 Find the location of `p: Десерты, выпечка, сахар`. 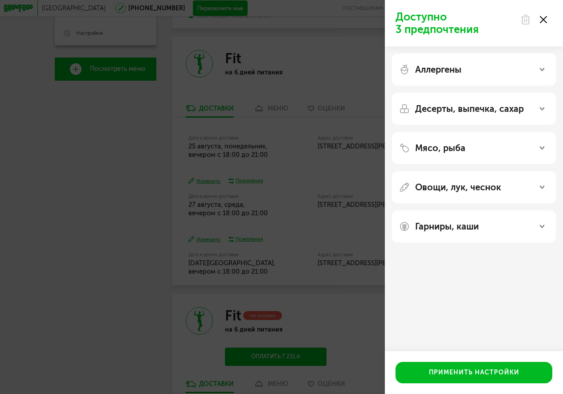

p: Десерты, выпечка, сахар is located at coordinates (470, 109).